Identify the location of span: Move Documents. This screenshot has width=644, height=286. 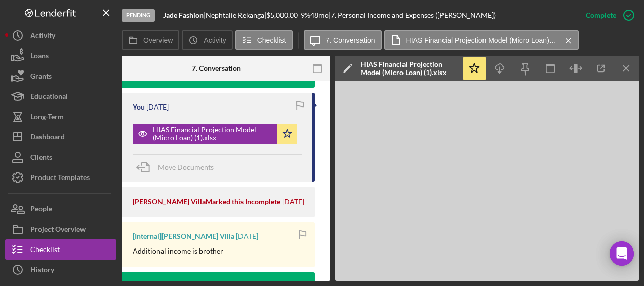
(186, 167).